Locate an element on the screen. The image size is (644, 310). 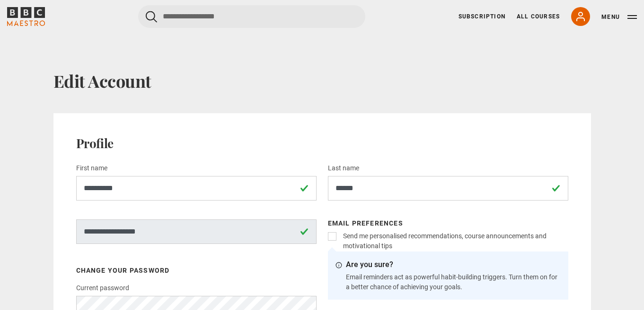
a: All Courses is located at coordinates (538, 17).